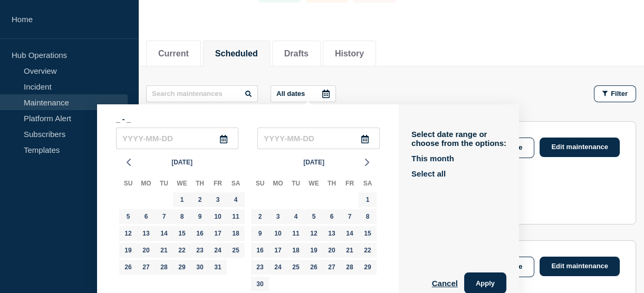  What do you see at coordinates (146, 267) in the screenshot?
I see `div: Monday, Oct 27, 2025` at bounding box center [146, 267].